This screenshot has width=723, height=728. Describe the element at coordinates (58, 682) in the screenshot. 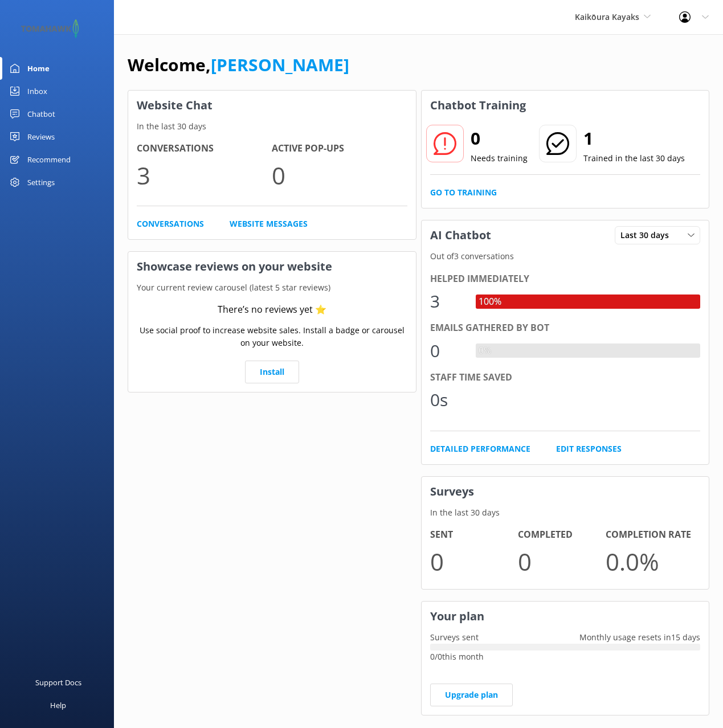

I see `div: Support Docs` at that location.